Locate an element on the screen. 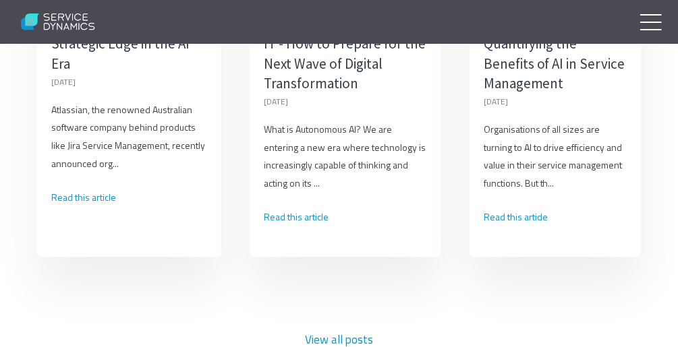  p: Atlassian, the renowned Australian software company behind products like Jira Service Management,... is located at coordinates (129, 137).